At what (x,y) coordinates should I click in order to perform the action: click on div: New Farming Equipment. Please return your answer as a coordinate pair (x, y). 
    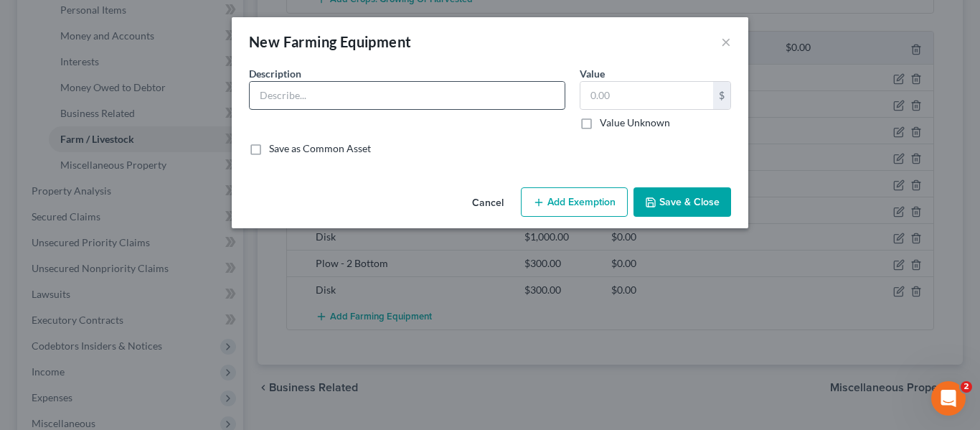
    Looking at the image, I should click on (330, 41).